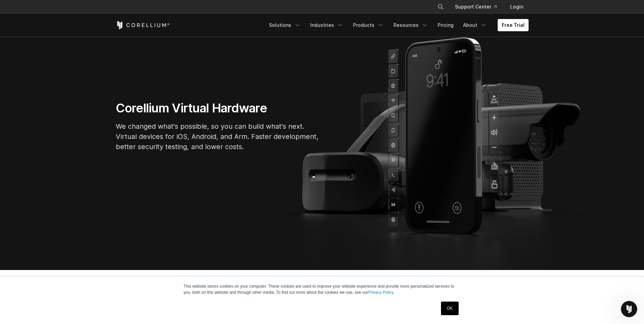 Image resolution: width=644 pixels, height=324 pixels. I want to click on a: Free Trial, so click(513, 25).